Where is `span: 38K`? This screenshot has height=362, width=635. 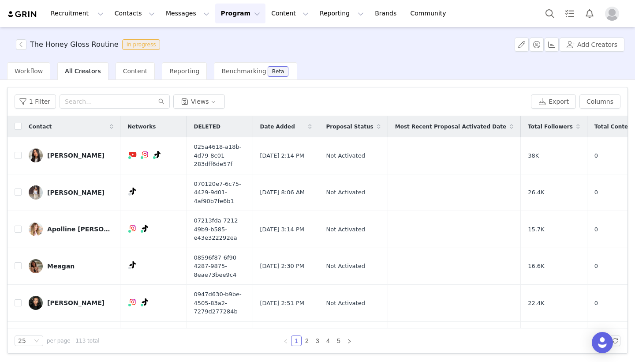
span: 38K is located at coordinates (533, 156).